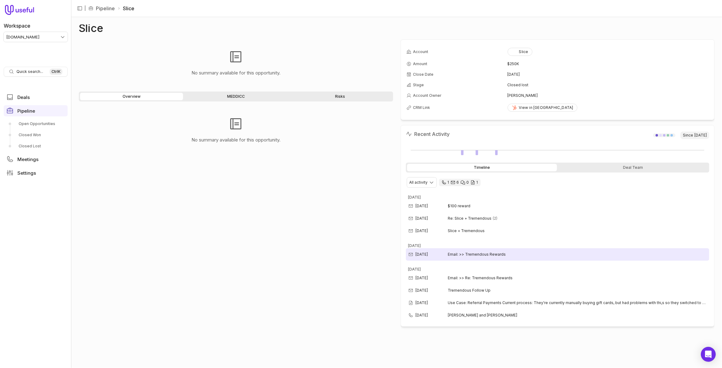  What do you see at coordinates (36, 173) in the screenshot?
I see `a: Settings` at bounding box center [36, 173].